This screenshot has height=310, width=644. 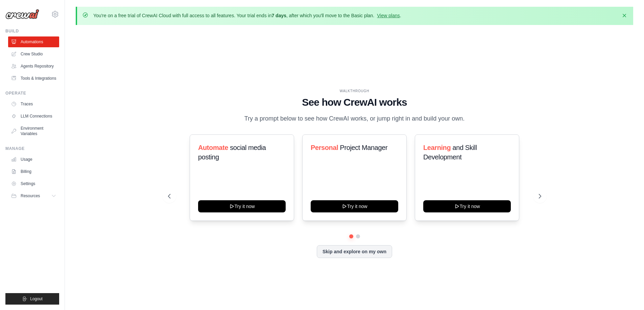 I want to click on span: Automate, so click(x=213, y=148).